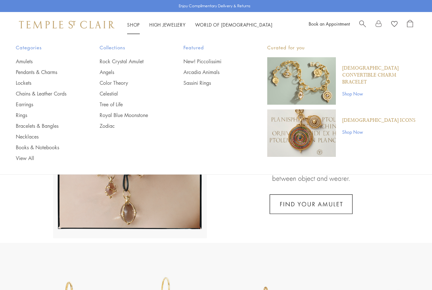 The width and height of the screenshot is (432, 290). What do you see at coordinates (129, 126) in the screenshot?
I see `a: Zodiac` at bounding box center [129, 126].